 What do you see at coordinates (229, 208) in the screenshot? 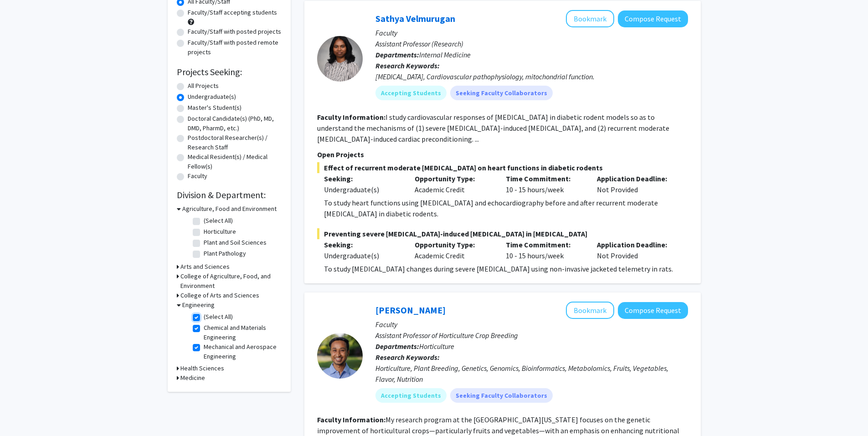
I see `h3: Agriculture, Food and Environment` at bounding box center [229, 208].